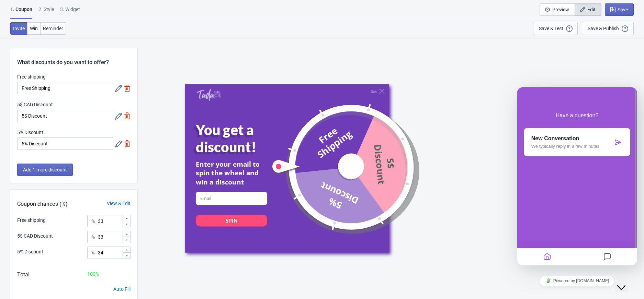  Describe the element at coordinates (122, 289) in the screenshot. I see `div: Auto Fill` at that location.